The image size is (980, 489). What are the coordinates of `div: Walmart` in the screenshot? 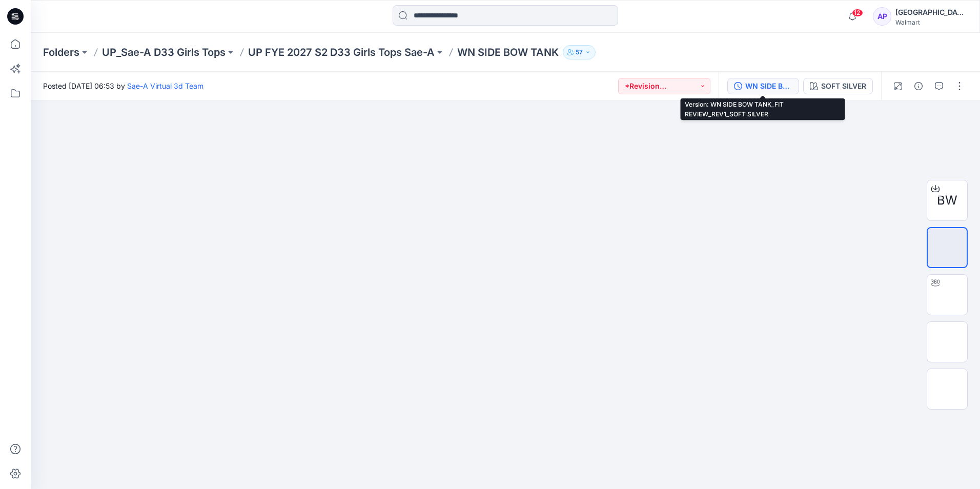 It's located at (931, 22).